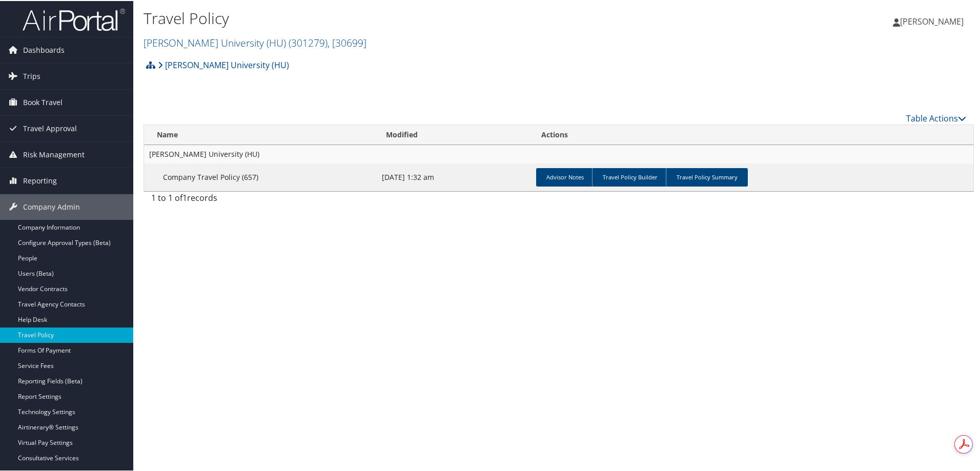  Describe the element at coordinates (32, 75) in the screenshot. I see `span: Trips` at that location.